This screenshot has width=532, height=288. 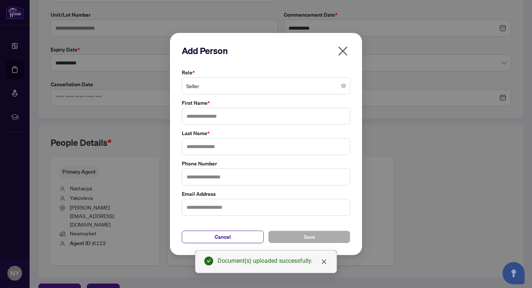 I want to click on button: Cancel, so click(x=223, y=237).